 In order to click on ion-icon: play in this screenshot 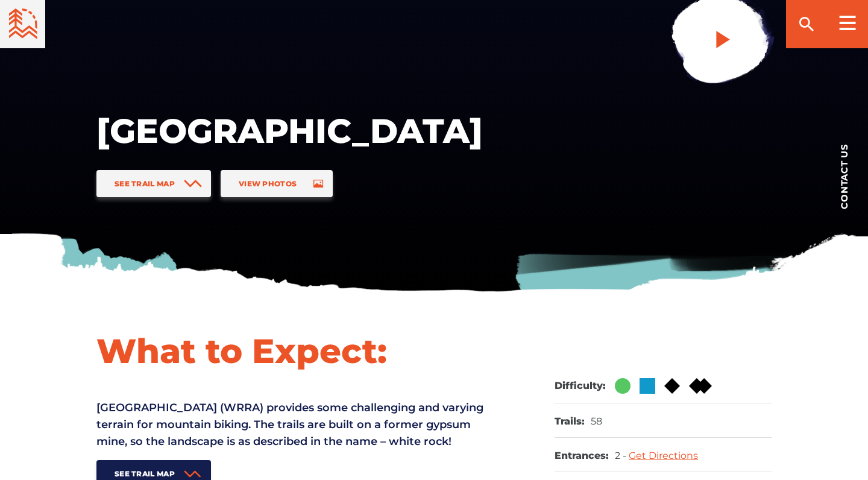, I will do `click(723, 39)`.